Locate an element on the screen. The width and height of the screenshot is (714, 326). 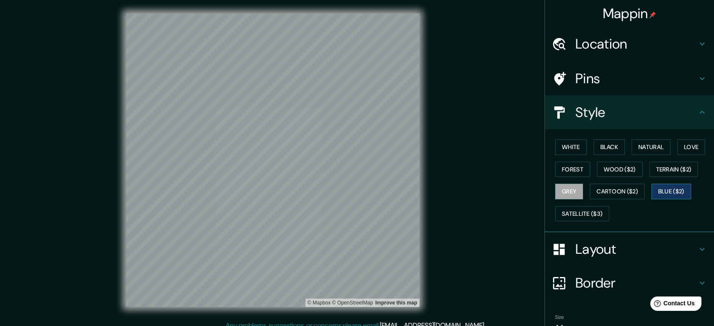
div: Pins is located at coordinates (629, 79).